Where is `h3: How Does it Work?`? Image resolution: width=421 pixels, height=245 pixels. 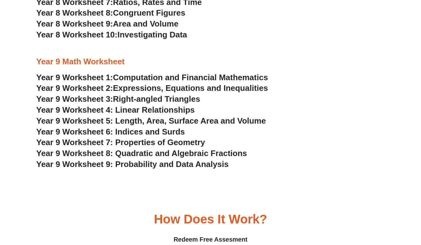 h3: How Does it Work? is located at coordinates (211, 219).